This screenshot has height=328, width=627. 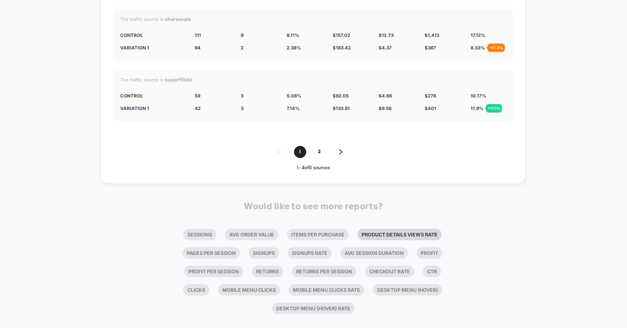 I want to click on li: Items Per Purchase, so click(x=317, y=234).